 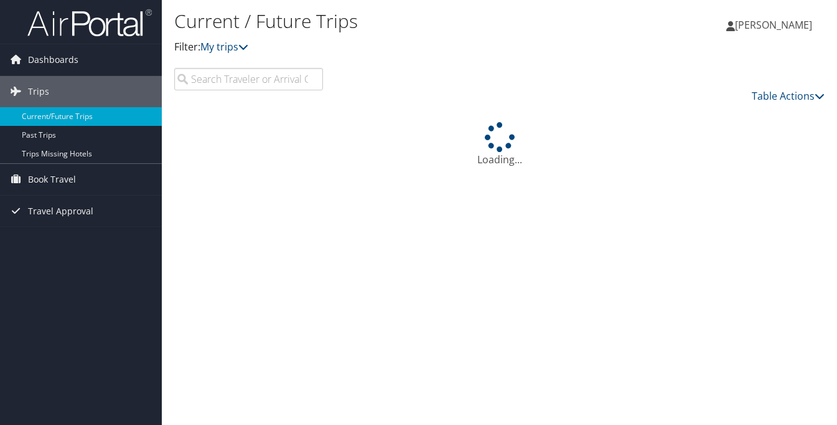 What do you see at coordinates (788, 96) in the screenshot?
I see `a: Table Actions` at bounding box center [788, 96].